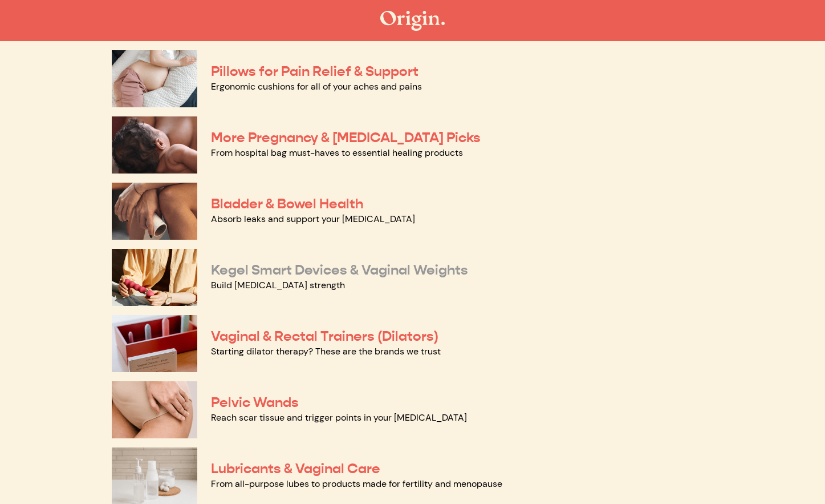  What do you see at coordinates (337, 152) in the screenshot?
I see `a: From hospital bag must-haves to essential healing products` at bounding box center [337, 152].